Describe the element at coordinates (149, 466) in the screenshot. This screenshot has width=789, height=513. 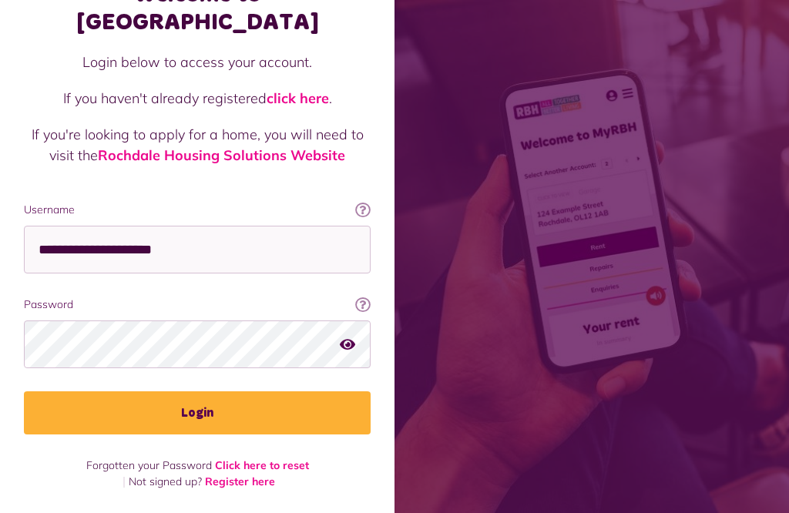
I see `span: Forgotten your Password` at that location.